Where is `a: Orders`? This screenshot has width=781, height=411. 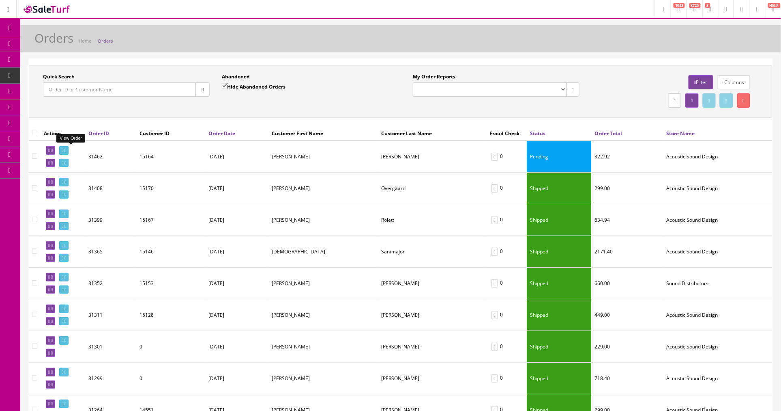
a: Orders is located at coordinates (105, 41).